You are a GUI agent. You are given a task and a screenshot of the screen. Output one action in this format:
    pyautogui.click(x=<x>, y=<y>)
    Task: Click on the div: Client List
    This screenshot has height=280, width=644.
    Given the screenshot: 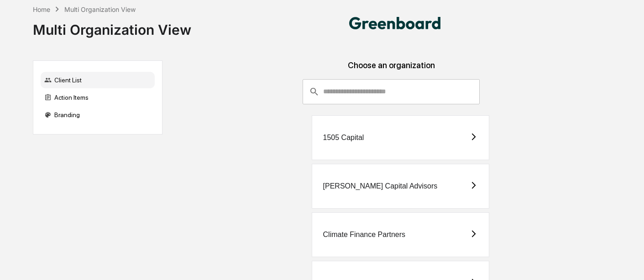 What is the action you would take?
    pyautogui.click(x=98, y=80)
    